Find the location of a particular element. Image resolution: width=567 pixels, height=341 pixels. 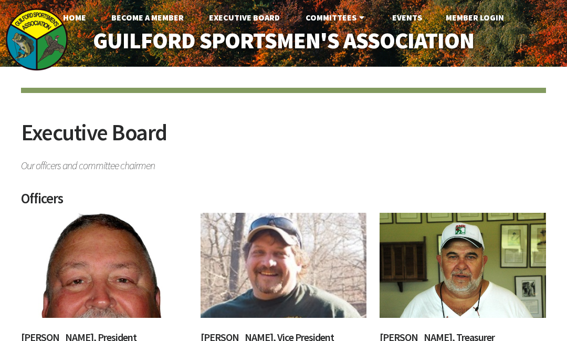

img: logo_sm.png is located at coordinates (37, 39).